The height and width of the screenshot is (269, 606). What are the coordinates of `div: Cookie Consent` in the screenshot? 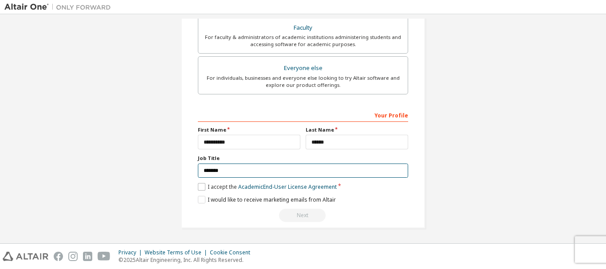 It's located at (232, 253).